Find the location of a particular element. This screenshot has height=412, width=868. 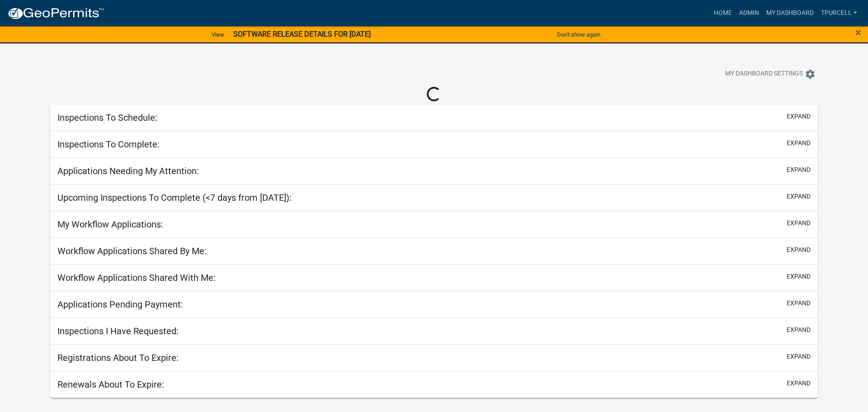

button: My Dashboard Settingssettings is located at coordinates (770, 74).